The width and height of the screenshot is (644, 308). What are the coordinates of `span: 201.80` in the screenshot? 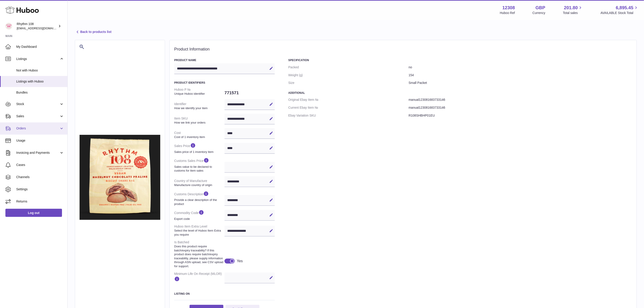 It's located at (571, 8).